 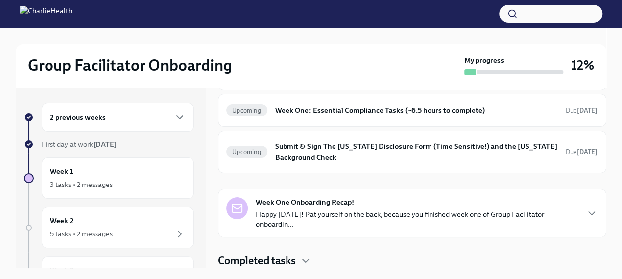 I want to click on a: Week 25 tasks • 2 messages, so click(x=109, y=228).